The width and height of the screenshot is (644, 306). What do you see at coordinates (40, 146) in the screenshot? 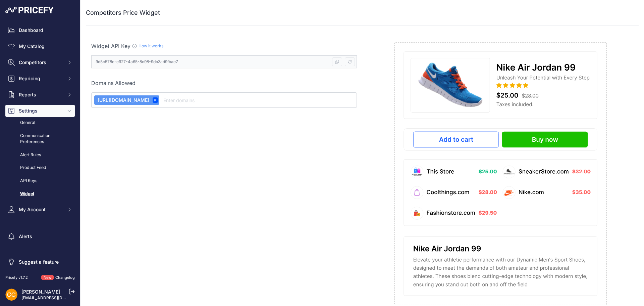
I see `nav: Sidebar` at bounding box center [40, 146].